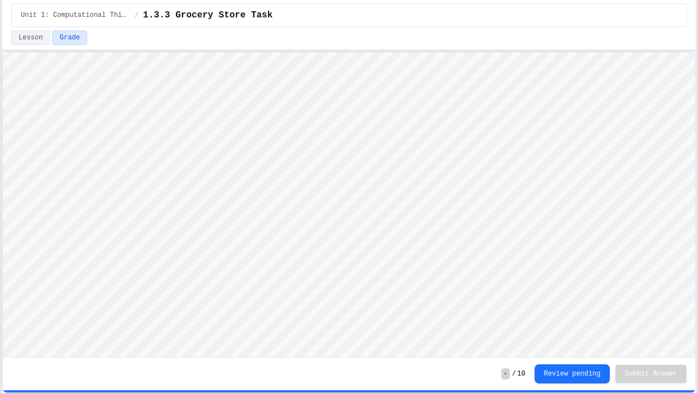 Image resolution: width=698 pixels, height=393 pixels. Describe the element at coordinates (572, 373) in the screenshot. I see `button: Review pending` at that location.